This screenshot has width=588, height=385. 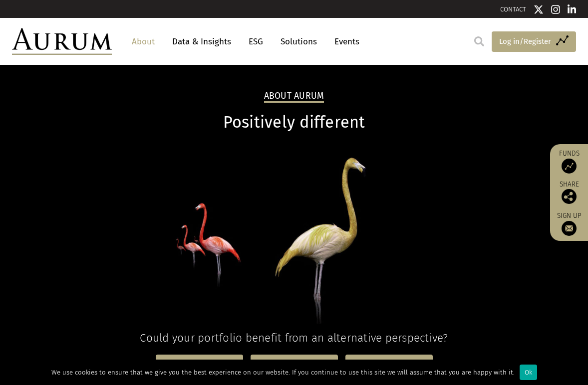 I want to click on img: Share this post, so click(x=569, y=196).